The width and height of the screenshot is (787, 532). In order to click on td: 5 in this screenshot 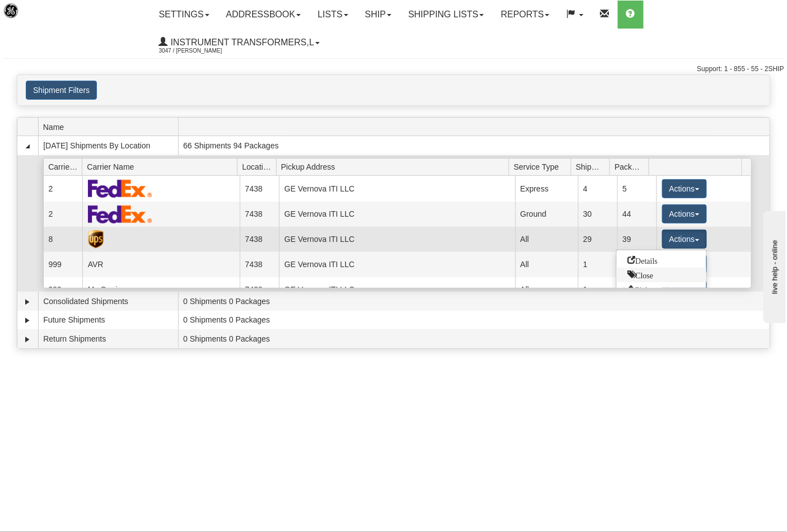, I will do `click(637, 188)`.